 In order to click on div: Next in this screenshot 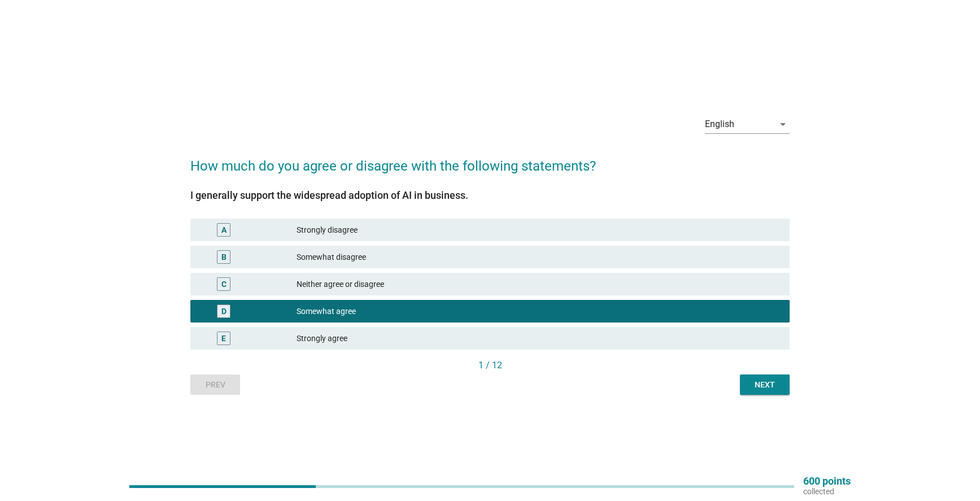, I will do `click(765, 385)`.